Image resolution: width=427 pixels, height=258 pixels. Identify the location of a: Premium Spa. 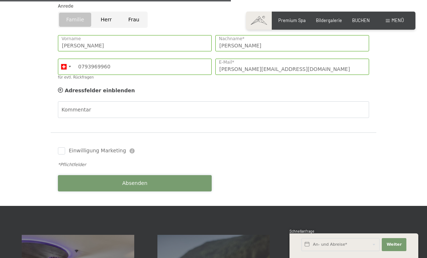
(292, 20).